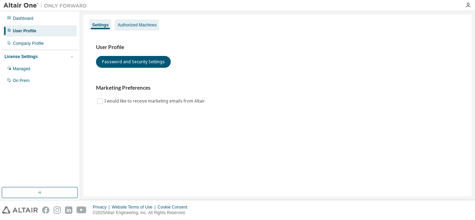 This screenshot has width=475, height=220. Describe the element at coordinates (28, 43) in the screenshot. I see `div: Company Profile` at that location.